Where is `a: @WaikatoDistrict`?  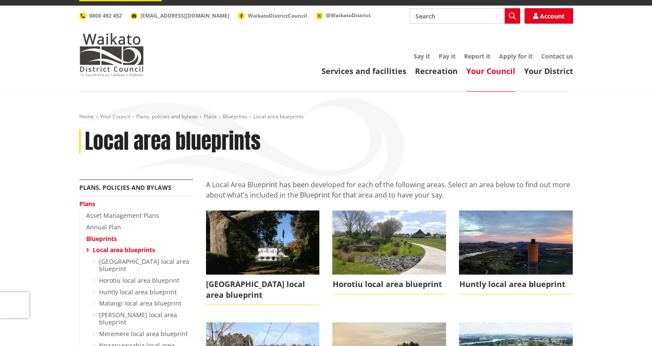
a: @WaikatoDistrict is located at coordinates (343, 15).